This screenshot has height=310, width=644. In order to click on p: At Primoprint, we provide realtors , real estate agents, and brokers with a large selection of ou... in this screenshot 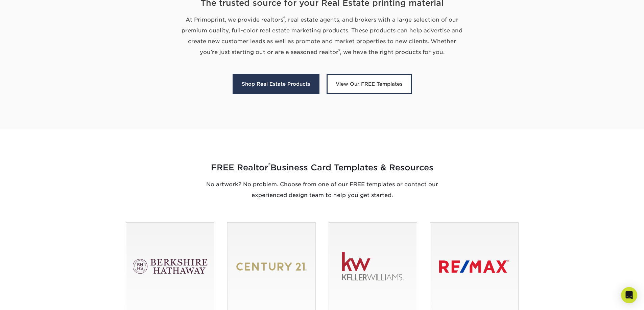, I will do `click(322, 36)`.